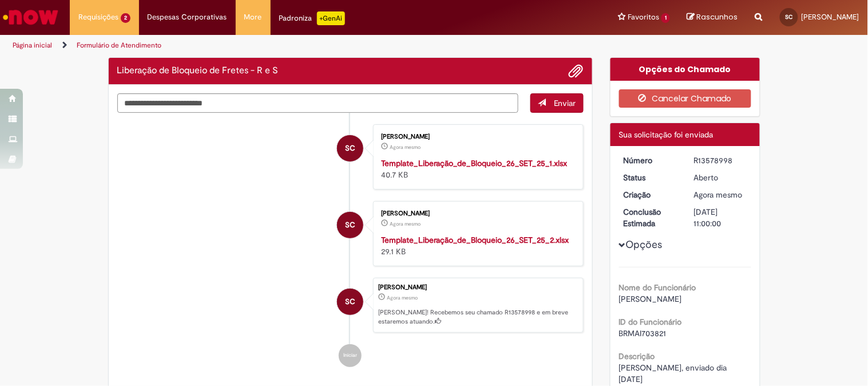 This screenshot has height=386, width=868. I want to click on a: Formulário de Atendimento, so click(119, 45).